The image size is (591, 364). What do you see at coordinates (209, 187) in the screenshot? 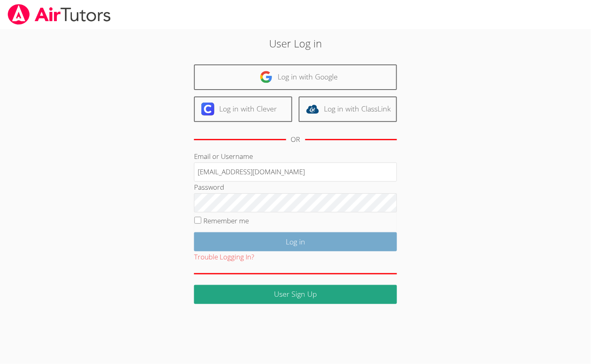
I see `label: Password` at bounding box center [209, 187].